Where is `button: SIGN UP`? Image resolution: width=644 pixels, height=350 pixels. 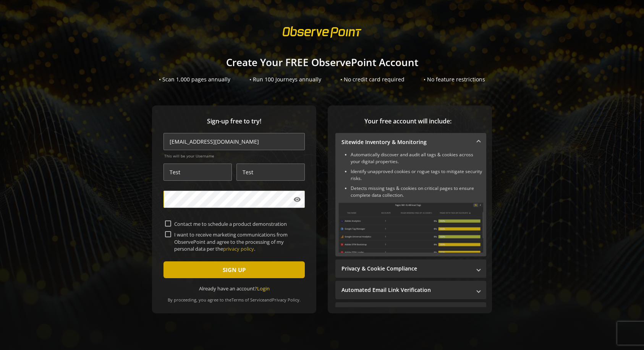
button: SIGN UP is located at coordinates (234, 270).